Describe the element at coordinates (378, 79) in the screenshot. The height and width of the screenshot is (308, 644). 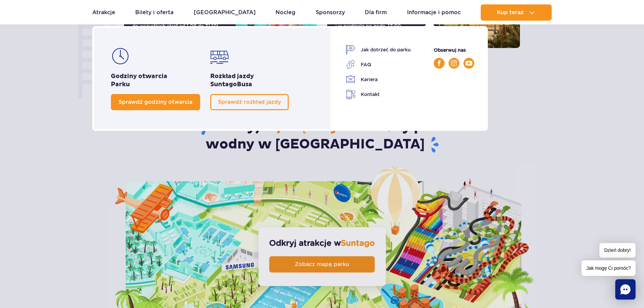
I see `a: Kariera` at that location.